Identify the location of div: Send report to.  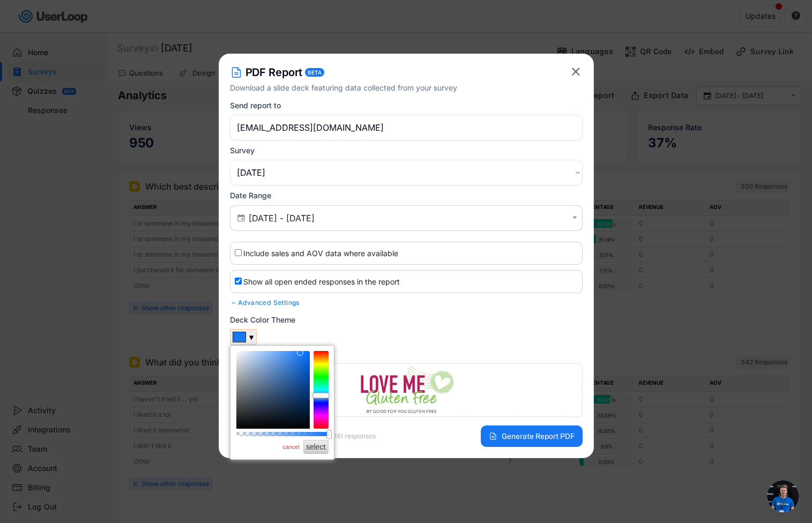
(255, 106).